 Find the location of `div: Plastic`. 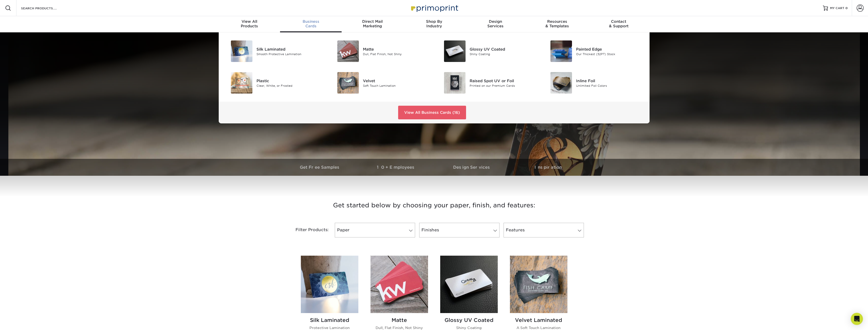

div: Plastic is located at coordinates (290, 81).